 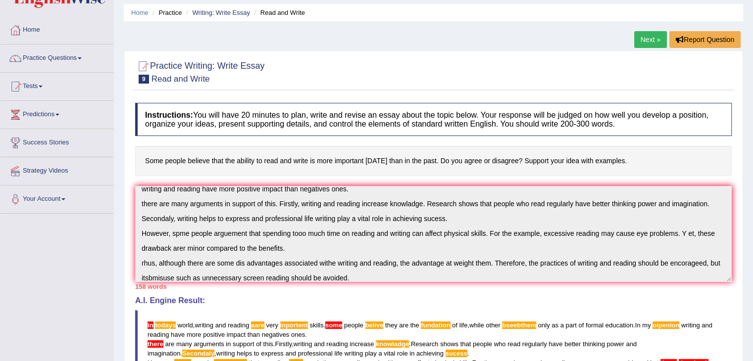 I want to click on span: in, so click(x=228, y=344).